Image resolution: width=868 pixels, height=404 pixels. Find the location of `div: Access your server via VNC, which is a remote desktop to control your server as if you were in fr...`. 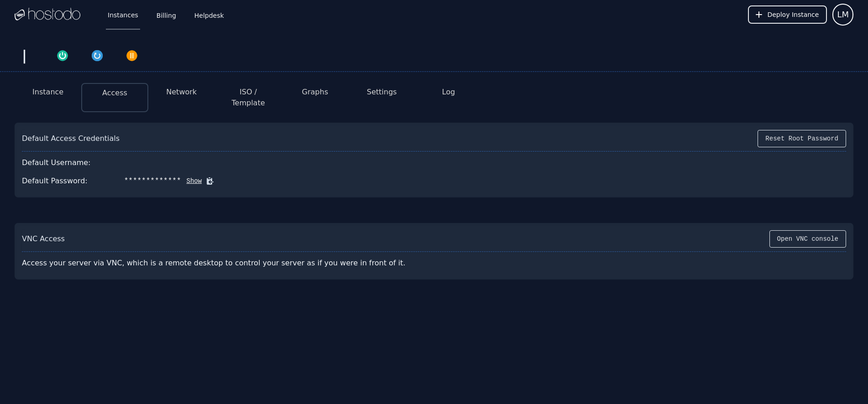

div: Access your server via VNC, which is a remote desktop to control your server as if you were in fr... is located at coordinates (227, 263).